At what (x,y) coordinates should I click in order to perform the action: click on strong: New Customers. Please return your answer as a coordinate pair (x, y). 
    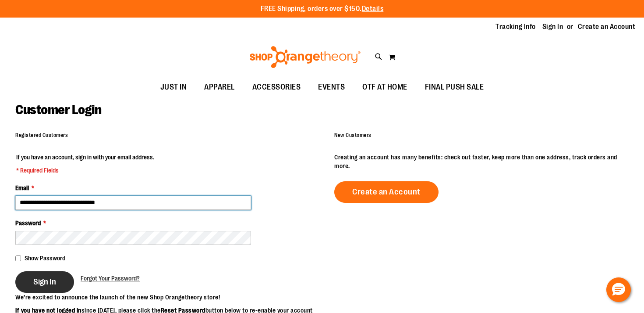
    Looking at the image, I should click on (353, 135).